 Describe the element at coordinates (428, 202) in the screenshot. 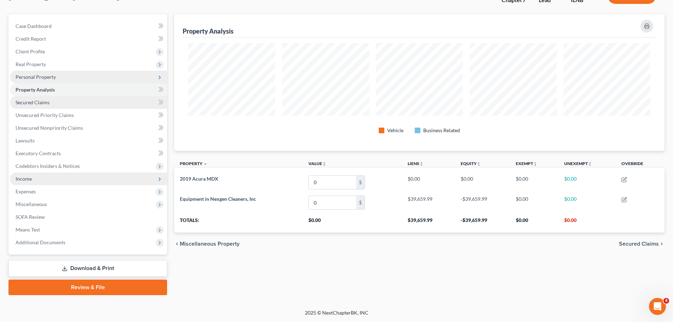

I see `td: $39,659.99` at that location.